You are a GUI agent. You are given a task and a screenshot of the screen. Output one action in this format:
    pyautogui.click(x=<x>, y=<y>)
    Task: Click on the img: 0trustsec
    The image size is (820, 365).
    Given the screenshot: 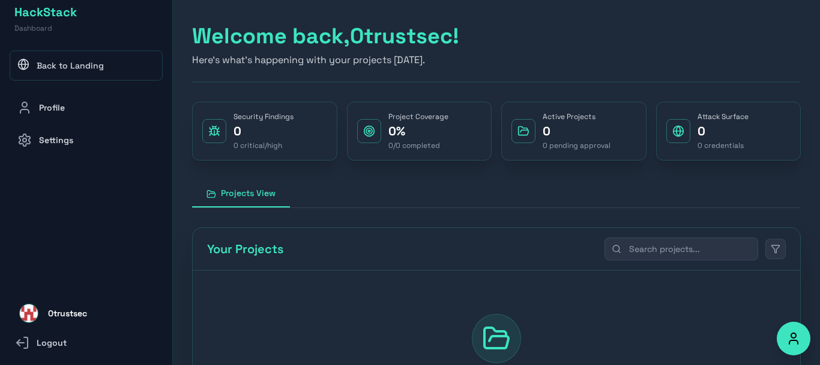 What is the action you would take?
    pyautogui.click(x=29, y=313)
    